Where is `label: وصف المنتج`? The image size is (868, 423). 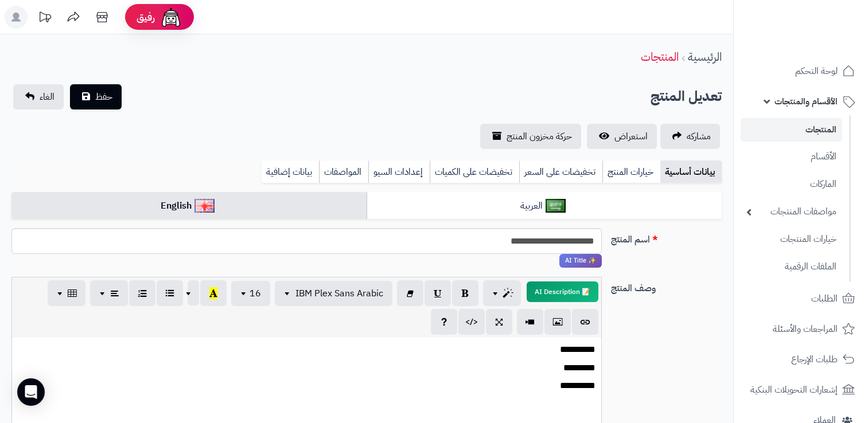 label: وصف المنتج is located at coordinates (666, 286).